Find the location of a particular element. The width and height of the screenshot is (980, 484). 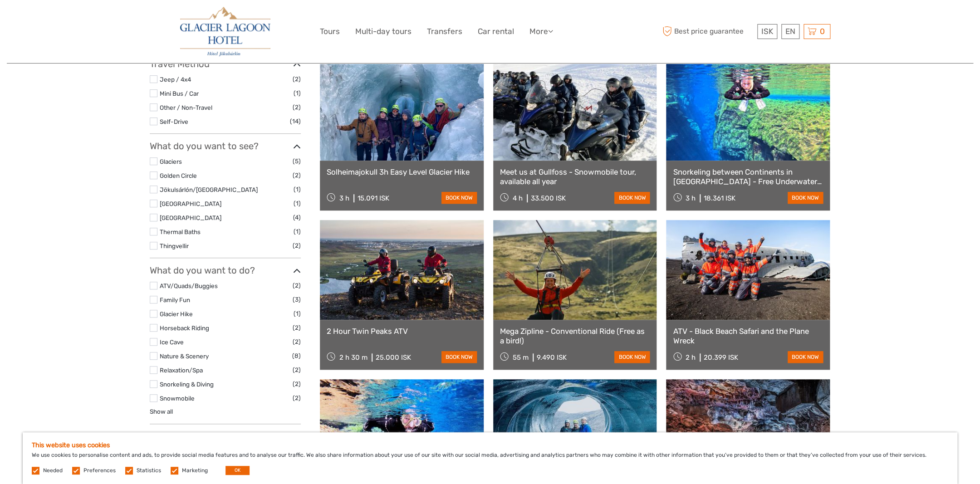

a: Tours is located at coordinates (329, 31).